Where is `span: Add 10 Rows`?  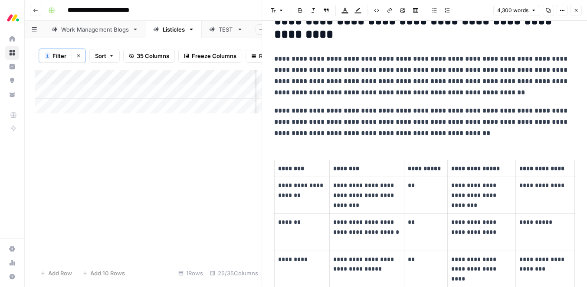 span: Add 10 Rows is located at coordinates (108, 274).